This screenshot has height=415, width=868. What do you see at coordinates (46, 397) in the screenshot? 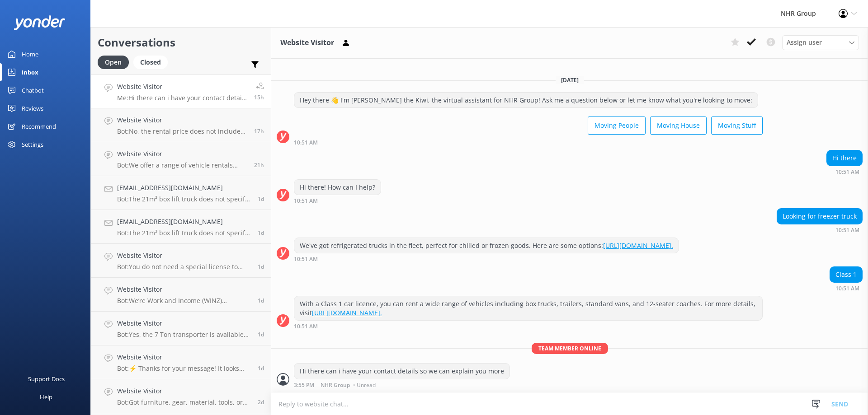
I see `div: Help` at bounding box center [46, 397].